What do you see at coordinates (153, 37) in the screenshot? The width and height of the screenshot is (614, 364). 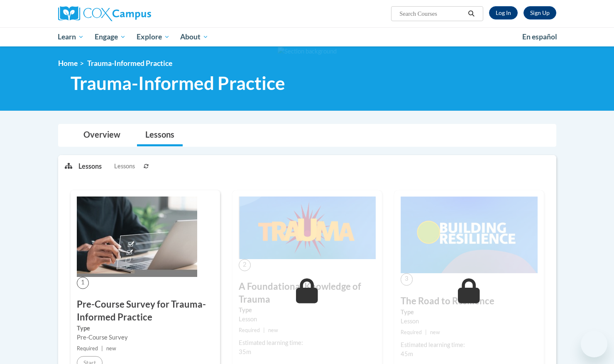 I see `span: Explore` at bounding box center [153, 37].